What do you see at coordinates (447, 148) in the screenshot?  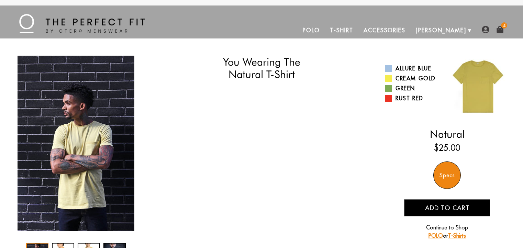 I see `ins: $25.00` at bounding box center [447, 148].